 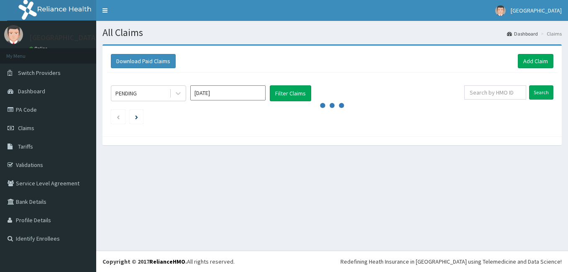 I want to click on span: Dashboard, so click(x=31, y=91).